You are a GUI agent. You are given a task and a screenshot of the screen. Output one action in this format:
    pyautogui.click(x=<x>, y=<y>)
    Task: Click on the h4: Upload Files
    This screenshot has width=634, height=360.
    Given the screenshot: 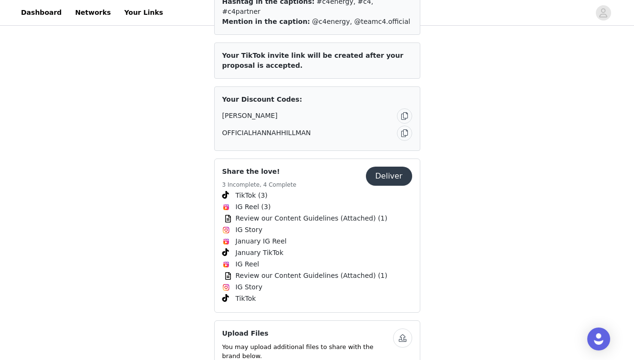 What is the action you would take?
    pyautogui.click(x=308, y=333)
    